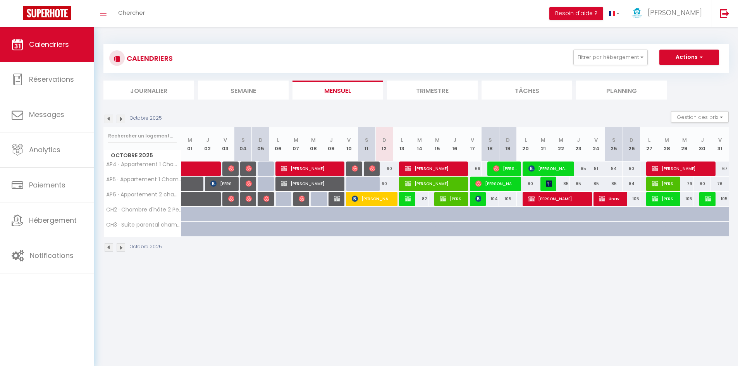 The image size is (738, 366). What do you see at coordinates (384, 184) in the screenshot?
I see `div: 60` at bounding box center [384, 184].